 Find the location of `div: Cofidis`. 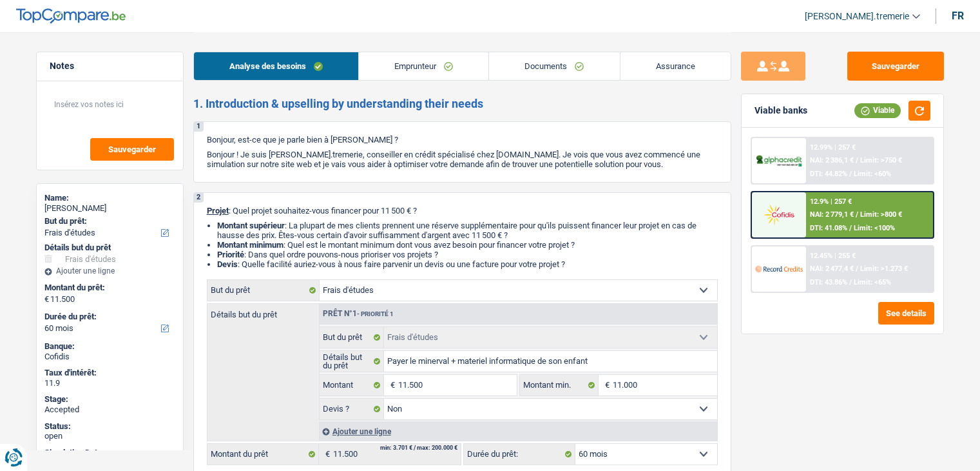

div: Cofidis is located at coordinates (110, 357).